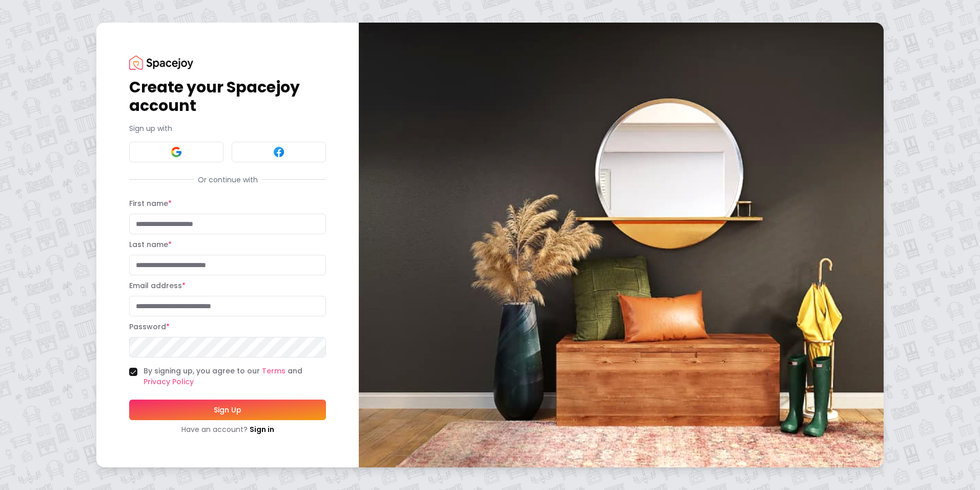  Describe the element at coordinates (228, 129) in the screenshot. I see `p: Sign up with` at that location.